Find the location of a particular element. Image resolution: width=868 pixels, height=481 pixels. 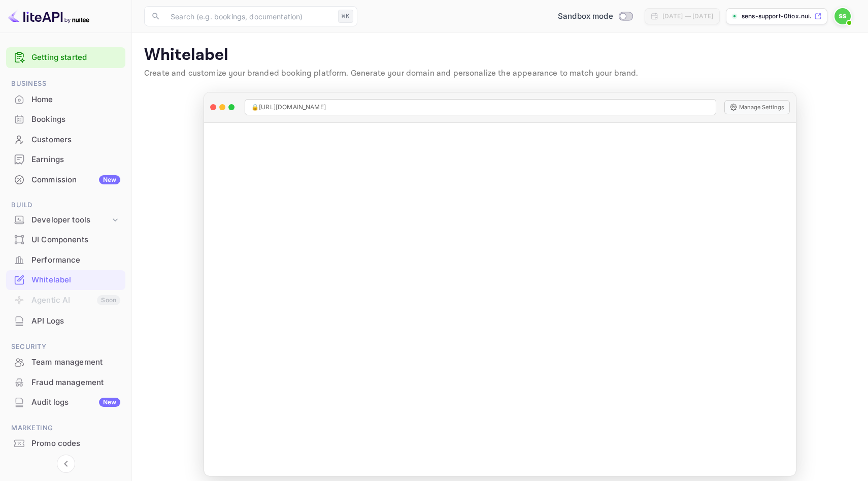

div: Audit logs is located at coordinates (76, 402).